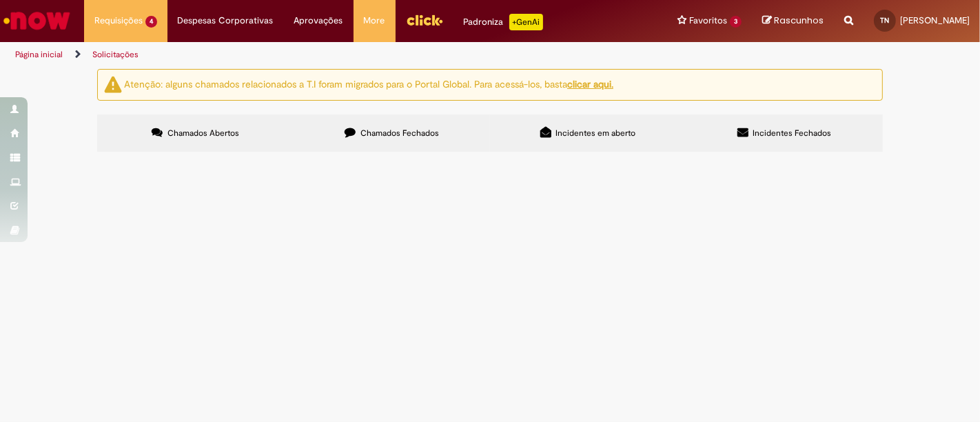 Image resolution: width=980 pixels, height=422 pixels. I want to click on span: Aprovações, so click(319, 21).